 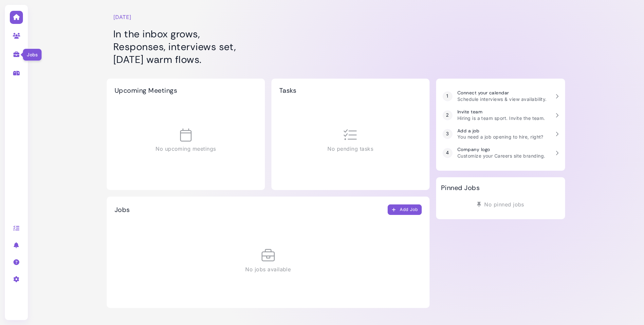 What do you see at coordinates (405, 210) in the screenshot?
I see `button: Add Job` at bounding box center [405, 210].